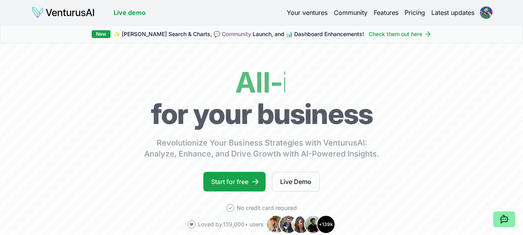  I want to click on a: Features, so click(386, 13).